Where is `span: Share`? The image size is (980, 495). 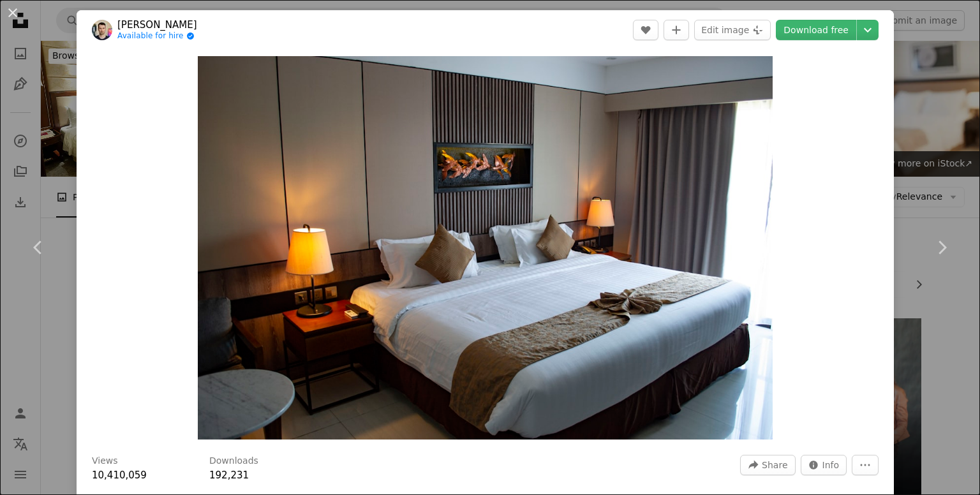 span: Share is located at coordinates (775, 465).